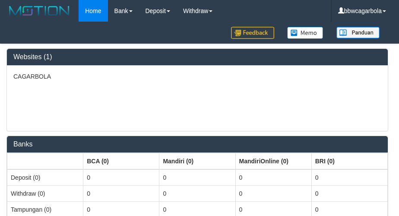 The image size is (399, 216). I want to click on img: panduan.png, so click(358, 32).